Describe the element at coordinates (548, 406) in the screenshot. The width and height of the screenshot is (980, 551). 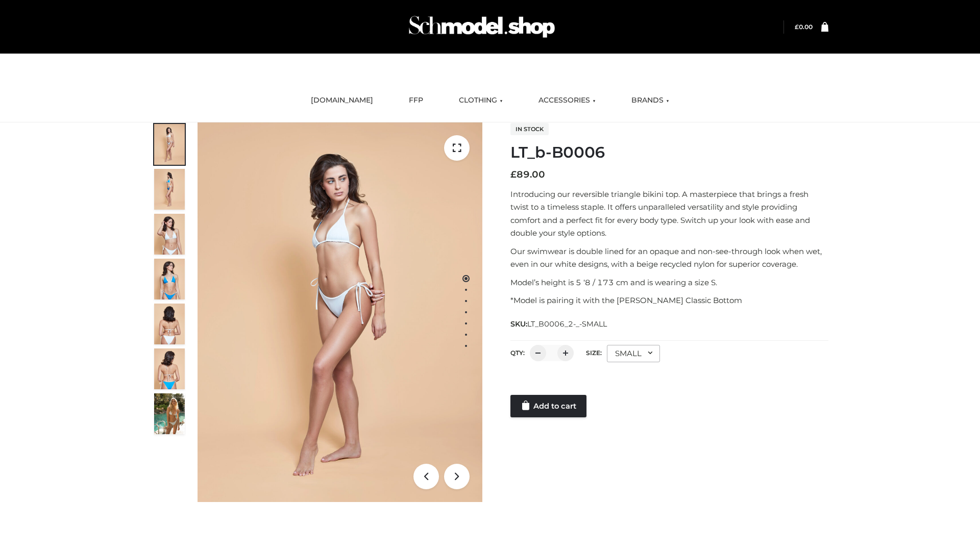
I see `a: Add to cart` at that location.